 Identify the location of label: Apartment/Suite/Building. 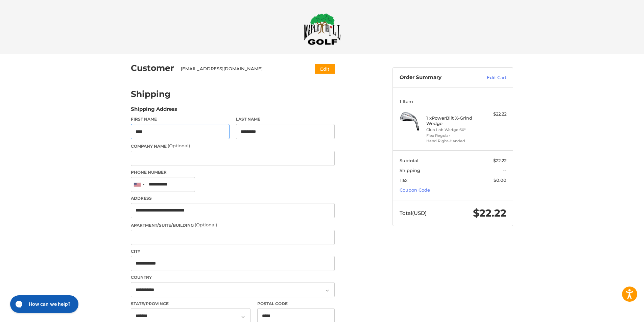
(233, 225).